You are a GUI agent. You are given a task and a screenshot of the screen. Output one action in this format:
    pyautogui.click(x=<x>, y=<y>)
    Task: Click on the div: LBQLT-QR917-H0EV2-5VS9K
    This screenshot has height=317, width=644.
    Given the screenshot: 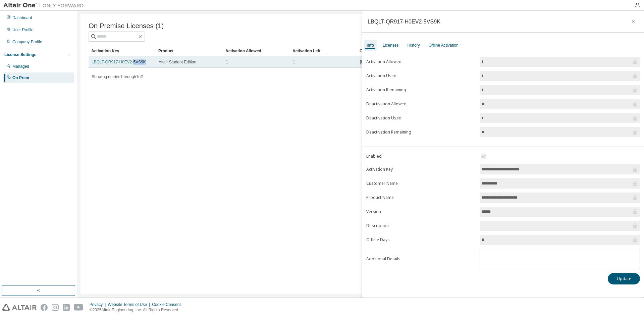 What is the action you would take?
    pyautogui.click(x=404, y=21)
    